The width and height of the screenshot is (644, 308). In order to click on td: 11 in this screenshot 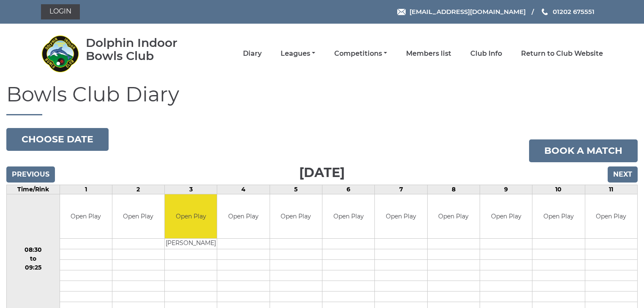, I will do `click(611, 189)`.